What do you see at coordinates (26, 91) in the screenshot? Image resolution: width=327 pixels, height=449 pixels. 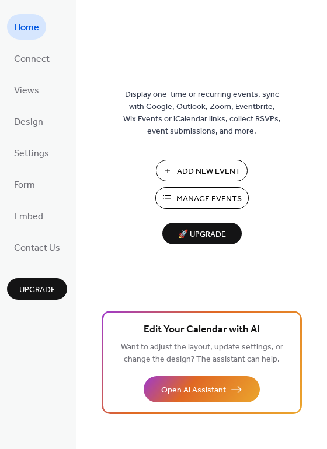 I see `span: Views` at bounding box center [26, 91].